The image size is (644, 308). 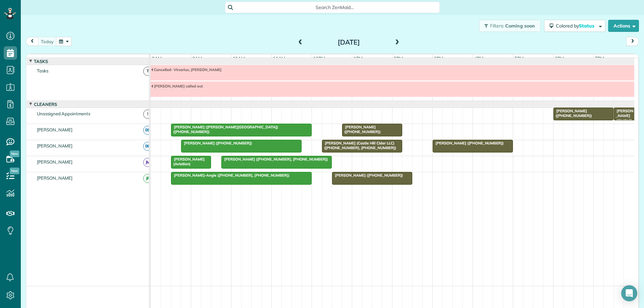 What do you see at coordinates (148, 130) in the screenshot?
I see `span: BS` at bounding box center [148, 130].